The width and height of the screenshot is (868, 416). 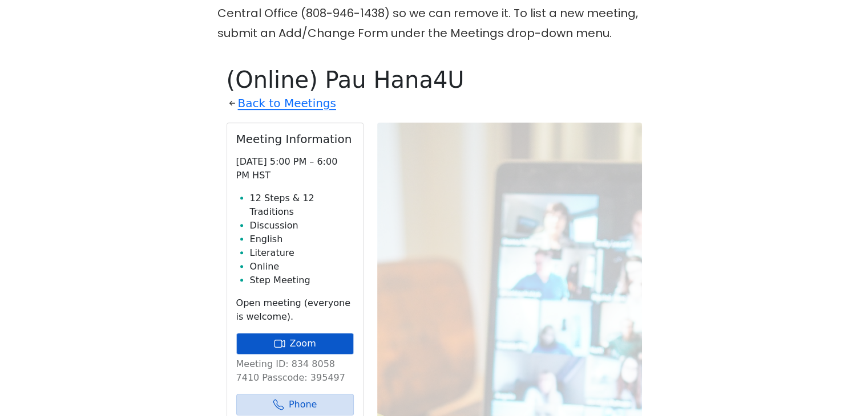 What do you see at coordinates (302, 240) in the screenshot?
I see `li: English` at bounding box center [302, 240].